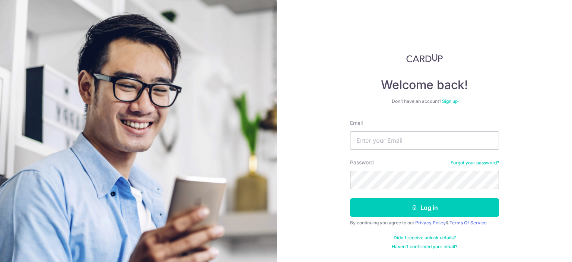 The width and height of the screenshot is (572, 262). I want to click on input: Enter your Email, so click(425, 140).